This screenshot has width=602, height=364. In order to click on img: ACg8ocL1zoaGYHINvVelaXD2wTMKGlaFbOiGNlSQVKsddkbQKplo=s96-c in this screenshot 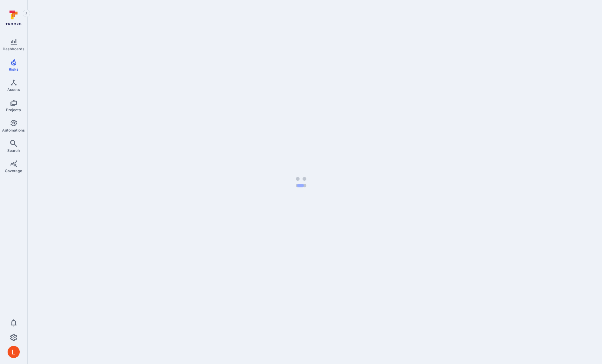, I will do `click(14, 352)`.